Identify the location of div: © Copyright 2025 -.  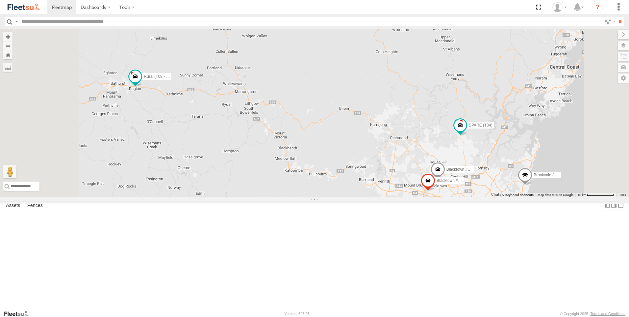
(593, 313).